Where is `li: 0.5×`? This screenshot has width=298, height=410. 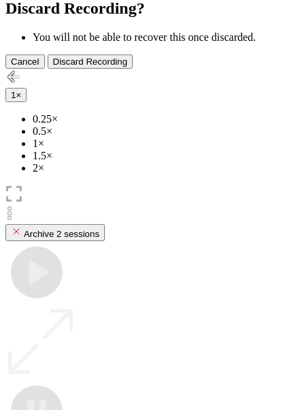
li: 0.5× is located at coordinates (163, 131).